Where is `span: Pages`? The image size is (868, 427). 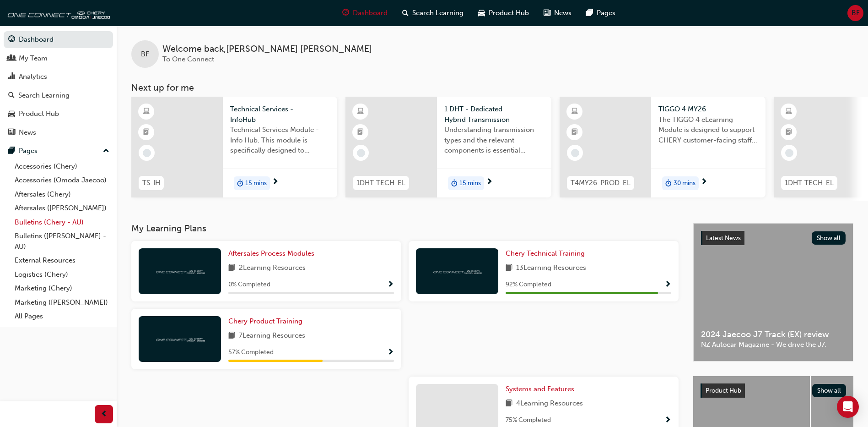
span: Pages is located at coordinates (606, 13).